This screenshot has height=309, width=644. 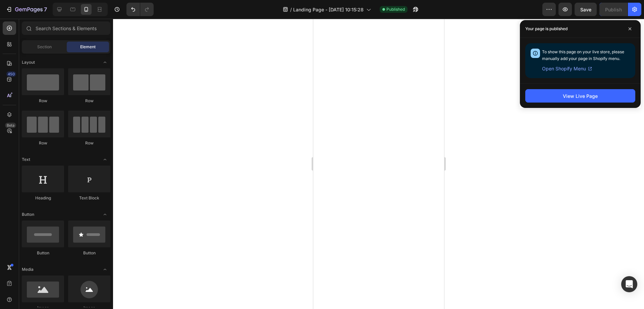 What do you see at coordinates (10, 125) in the screenshot?
I see `div: Beta` at bounding box center [10, 125].